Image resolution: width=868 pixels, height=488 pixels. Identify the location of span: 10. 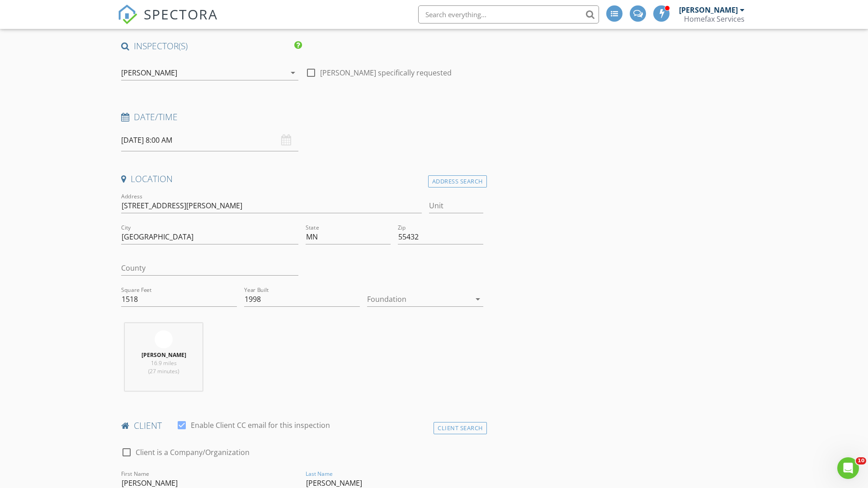
(861, 461).